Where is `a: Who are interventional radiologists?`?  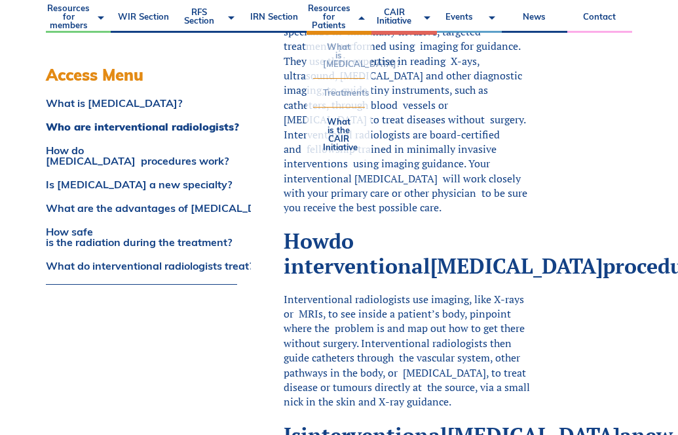 a: Who are interventional radiologists? is located at coordinates (142, 127).